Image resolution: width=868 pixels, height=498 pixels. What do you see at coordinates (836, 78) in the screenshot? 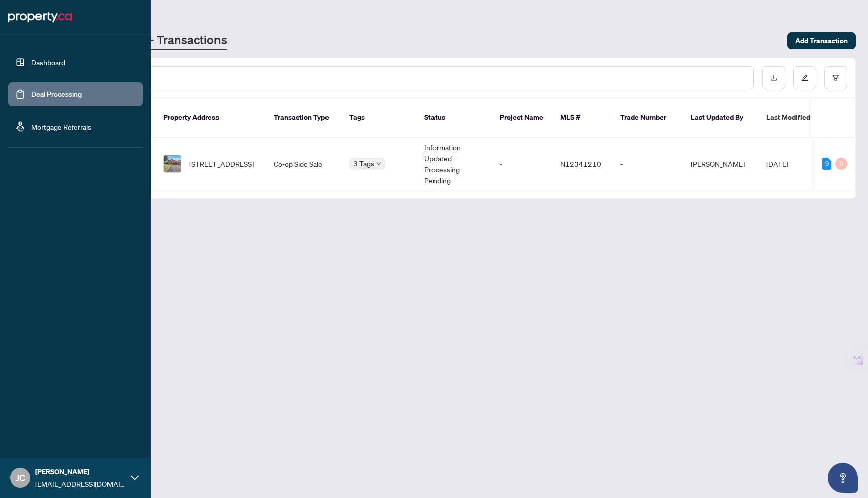
I see `button: filter` at bounding box center [836, 78].